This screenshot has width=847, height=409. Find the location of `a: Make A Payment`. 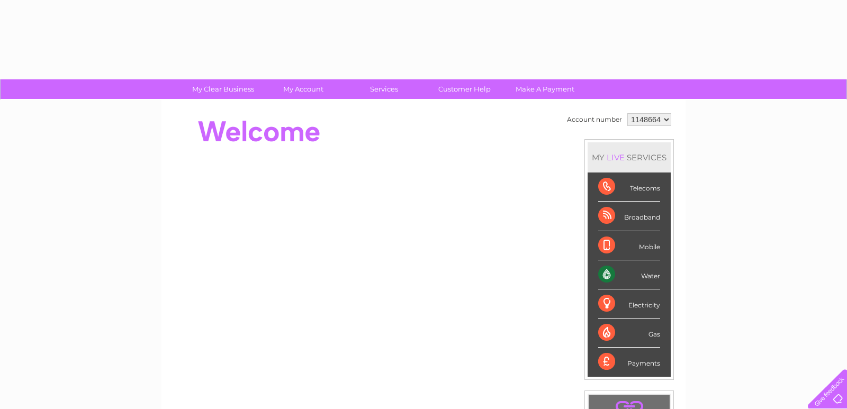

a: Make A Payment is located at coordinates (545, 89).